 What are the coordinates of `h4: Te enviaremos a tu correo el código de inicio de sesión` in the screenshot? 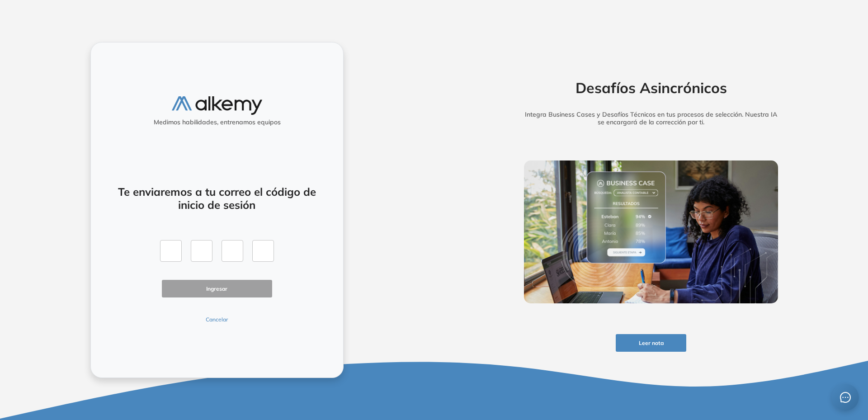 It's located at (217, 199).